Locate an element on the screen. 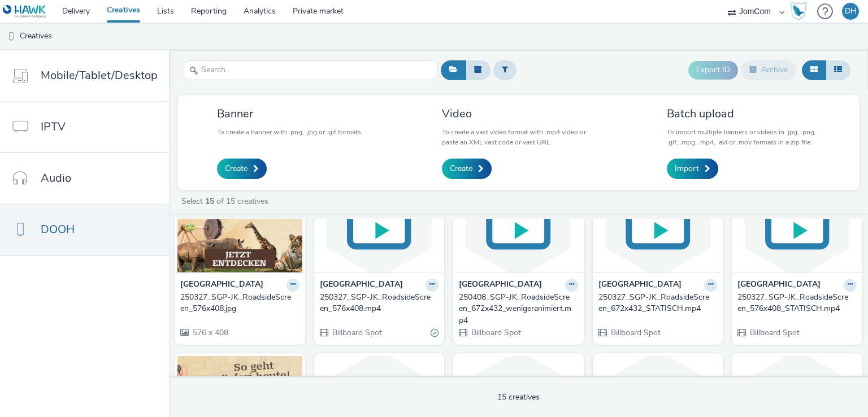  span: IPTV is located at coordinates (53, 126).